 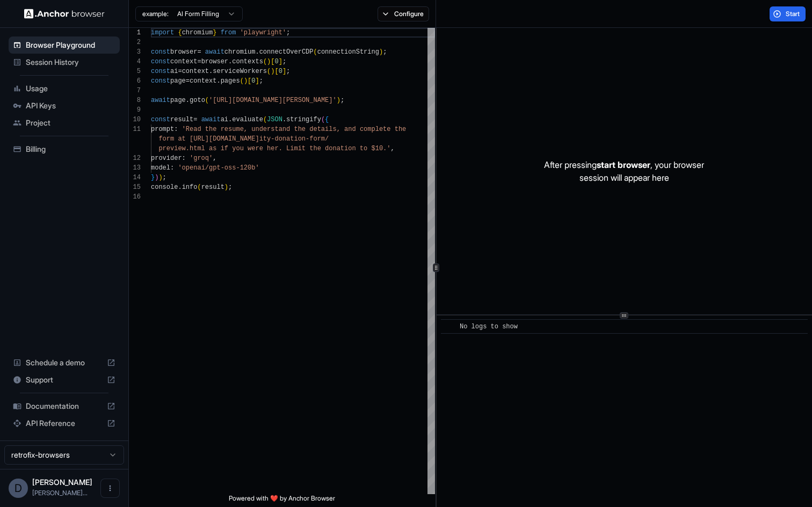 What do you see at coordinates (164, 187) in the screenshot?
I see `span: console` at bounding box center [164, 187].